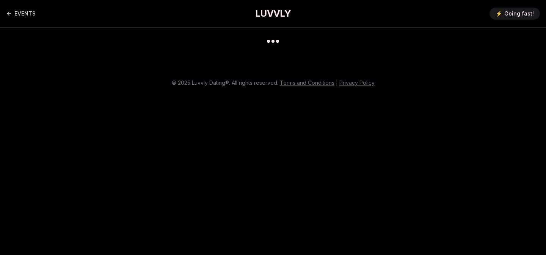 This screenshot has width=546, height=255. I want to click on a: Privacy Policy, so click(356, 83).